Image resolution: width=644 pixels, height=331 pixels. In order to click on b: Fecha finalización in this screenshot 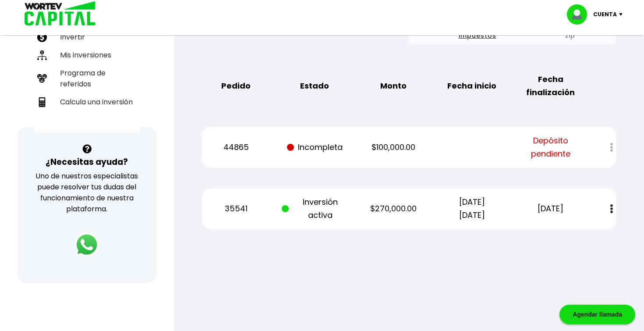, I will do `click(550, 86)`.